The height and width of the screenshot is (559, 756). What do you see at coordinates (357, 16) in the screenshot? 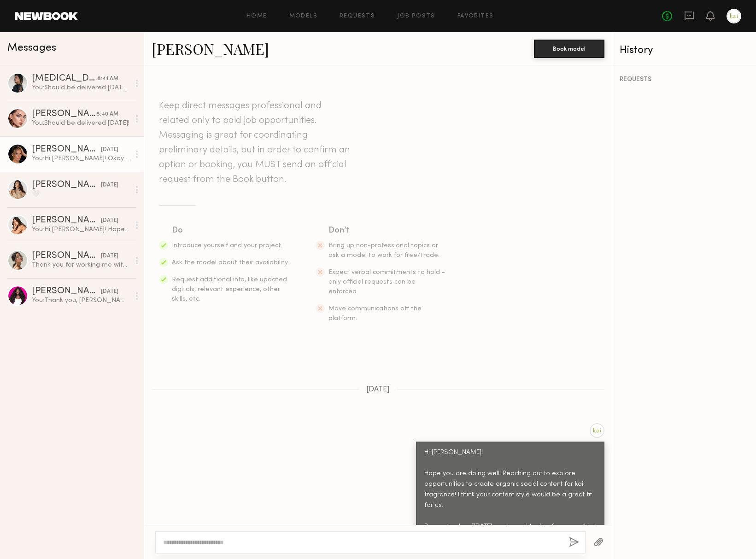
I see `a: Requests` at bounding box center [357, 16].